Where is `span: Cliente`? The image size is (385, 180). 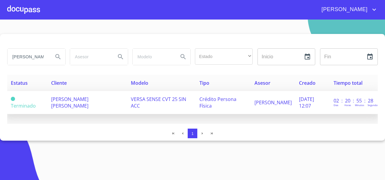 span: Cliente is located at coordinates (59, 83).